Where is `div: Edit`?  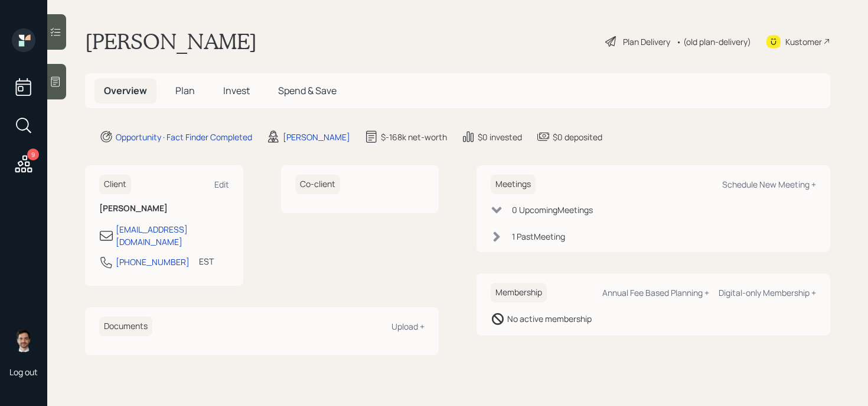
div: Edit is located at coordinates (221, 184).